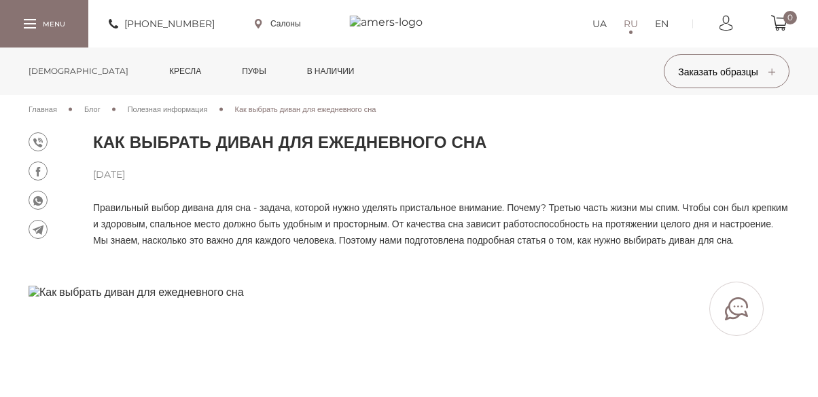 Image resolution: width=818 pixels, height=397 pixels. Describe the element at coordinates (254, 71) in the screenshot. I see `a: Пуфы` at that location.